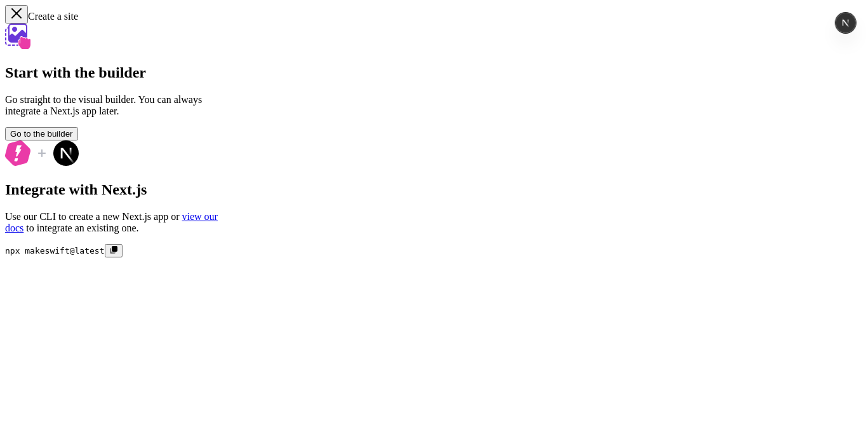 This screenshot has width=868, height=431. Describe the element at coordinates (111, 222) in the screenshot. I see `a: view our docs` at that location.